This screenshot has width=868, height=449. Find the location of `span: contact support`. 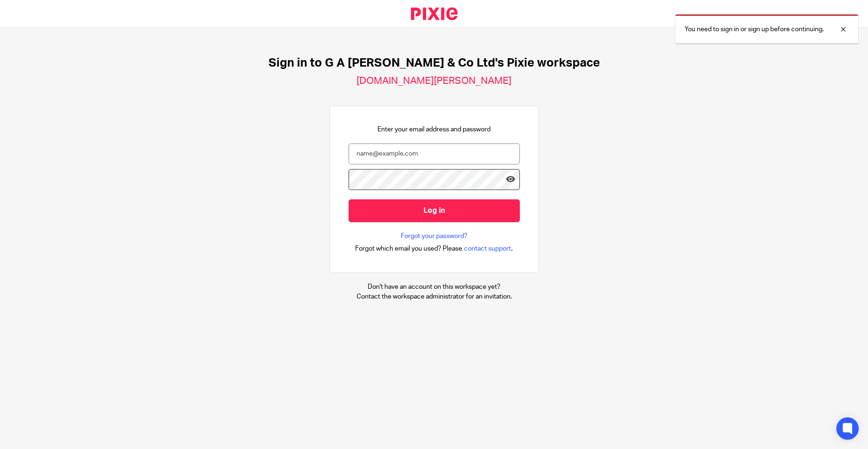

span: contact support is located at coordinates (487, 249).